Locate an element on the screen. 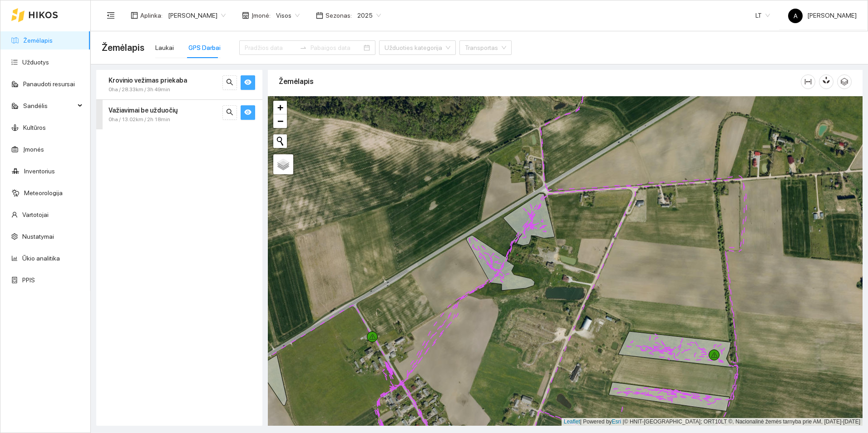 The height and width of the screenshot is (433, 868). a: Kultūros is located at coordinates (35, 128).